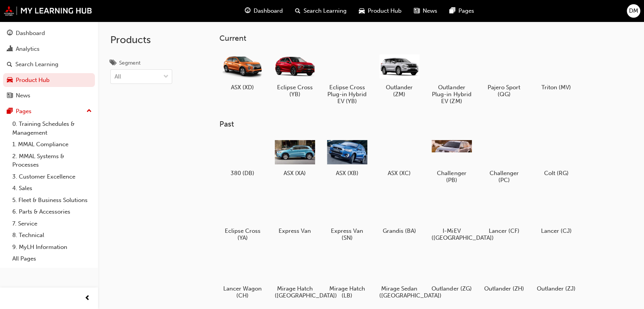 The height and width of the screenshot is (309, 644). I want to click on a: mmal, so click(48, 11).